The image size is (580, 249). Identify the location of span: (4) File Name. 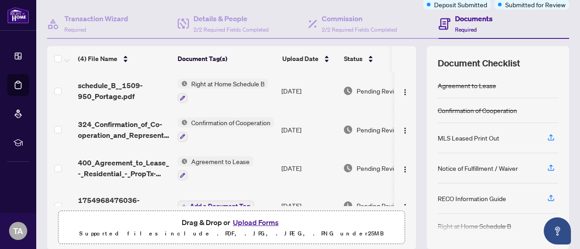
(97, 59).